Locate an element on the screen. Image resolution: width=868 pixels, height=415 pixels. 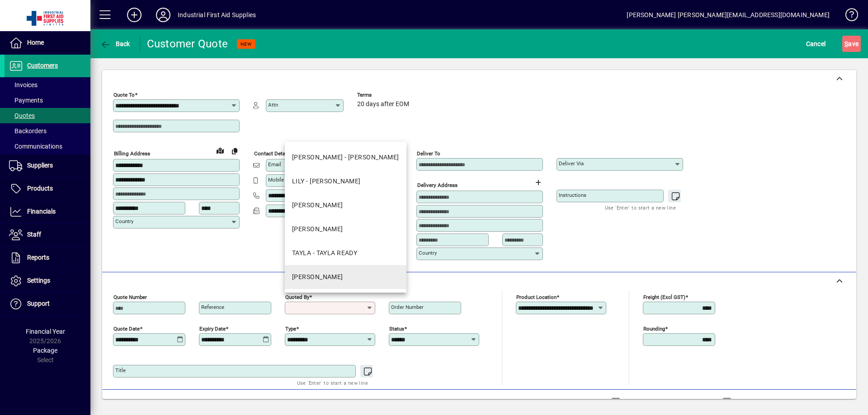
a: Quotes is located at coordinates (47, 116).